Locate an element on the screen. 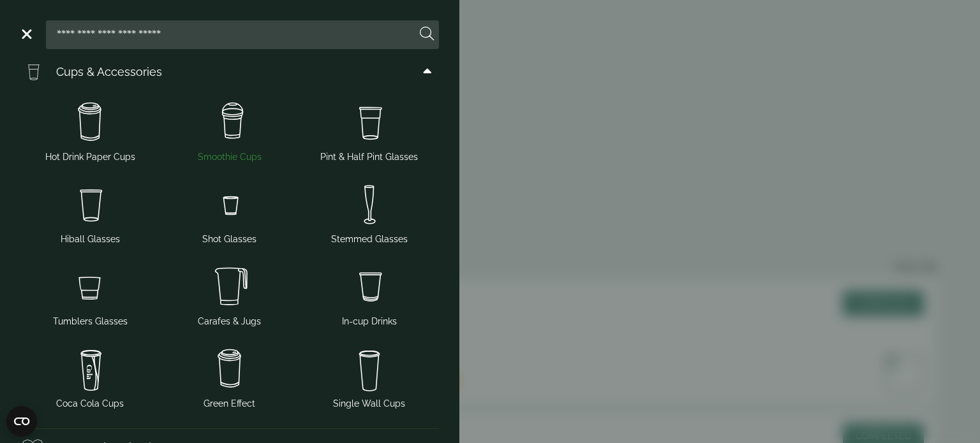 The height and width of the screenshot is (443, 980). span: Green Effect is located at coordinates (229, 403).